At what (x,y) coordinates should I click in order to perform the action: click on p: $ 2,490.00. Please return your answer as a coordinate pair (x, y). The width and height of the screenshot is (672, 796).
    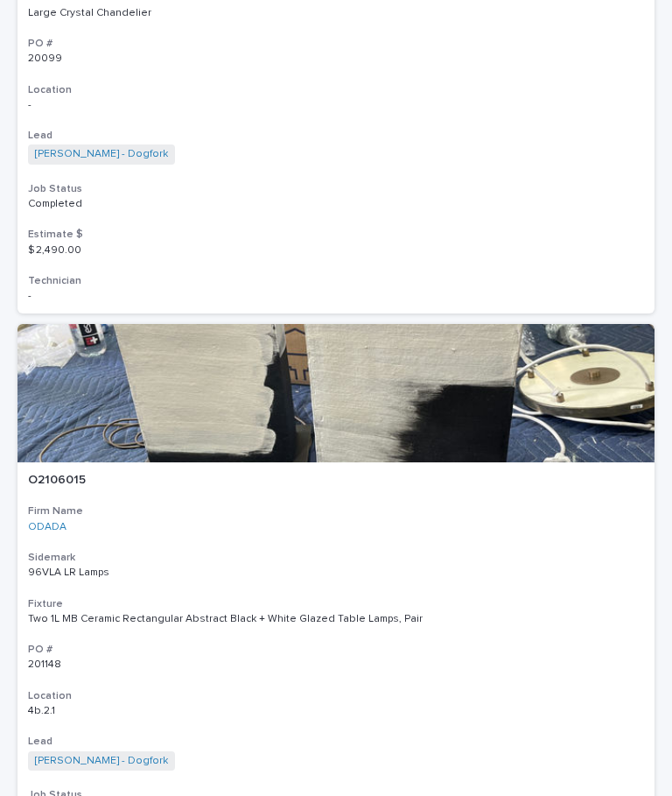
    Looking at the image, I should click on (336, 251).